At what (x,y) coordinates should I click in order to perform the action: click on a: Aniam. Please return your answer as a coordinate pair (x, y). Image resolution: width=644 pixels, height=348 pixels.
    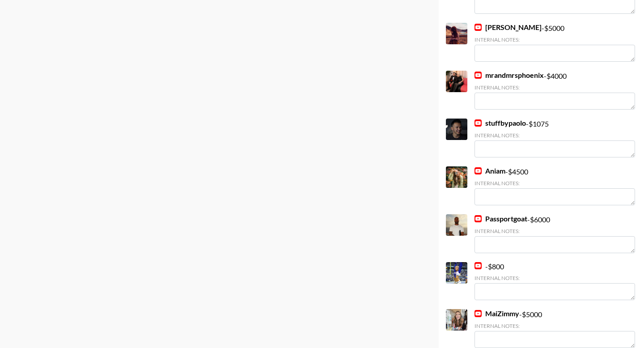
    Looking at the image, I should click on (490, 171).